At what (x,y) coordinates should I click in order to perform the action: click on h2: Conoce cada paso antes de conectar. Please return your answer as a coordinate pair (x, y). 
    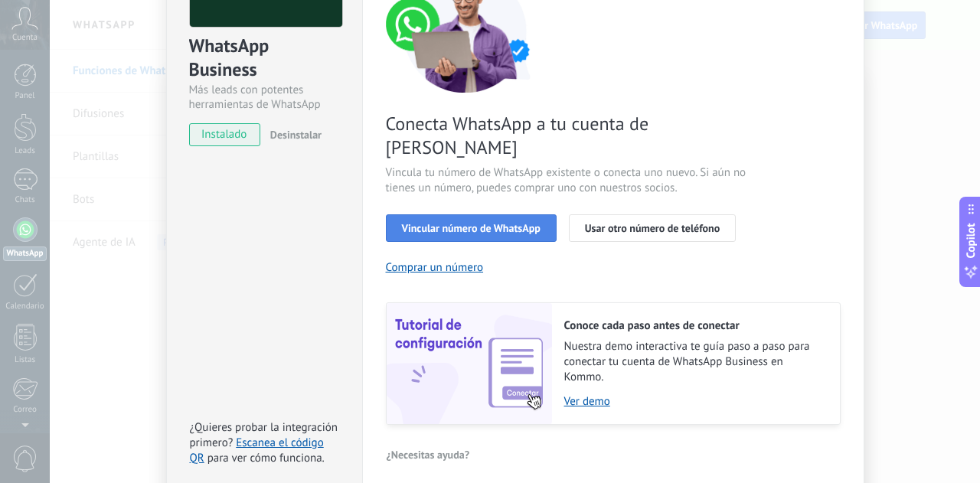
    Looking at the image, I should click on (695, 325).